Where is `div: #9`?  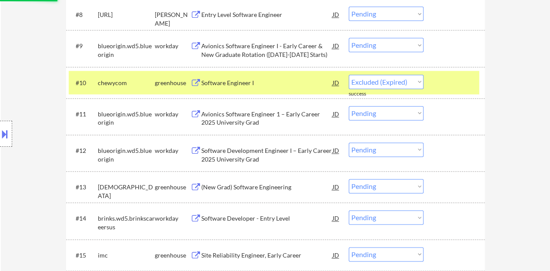
div: #9 is located at coordinates (83, 46).